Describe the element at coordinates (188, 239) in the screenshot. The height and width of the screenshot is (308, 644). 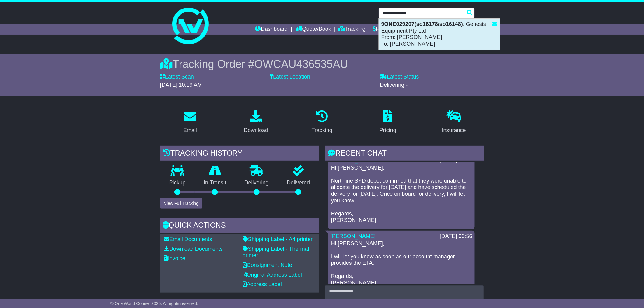
I see `a: Email Documents` at that location.